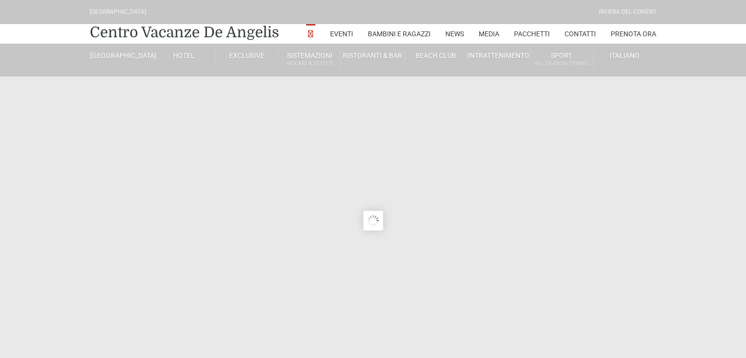 The height and width of the screenshot is (358, 746). Describe the element at coordinates (562, 60) in the screenshot. I see `a: SportAll Season Tennis` at that location.